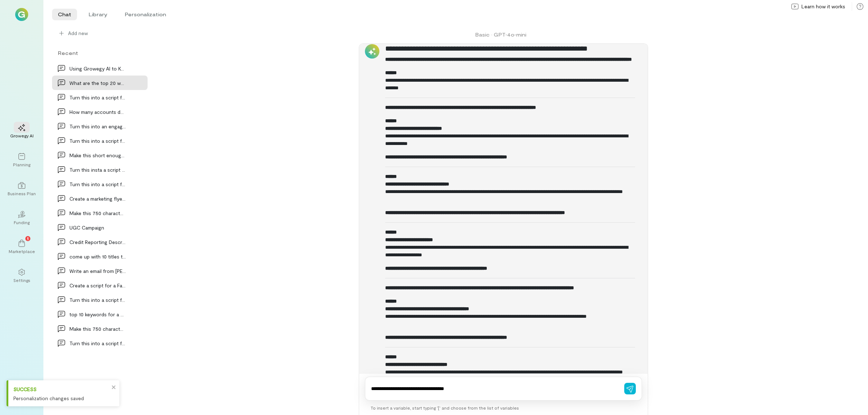 This screenshot has height=415, width=868. Describe the element at coordinates (100, 53) in the screenshot. I see `div: Recent` at that location.